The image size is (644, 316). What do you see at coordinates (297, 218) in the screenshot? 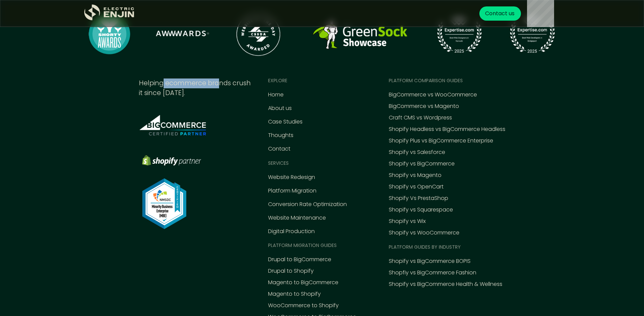
I see `div: Website Maintenance` at bounding box center [297, 218].